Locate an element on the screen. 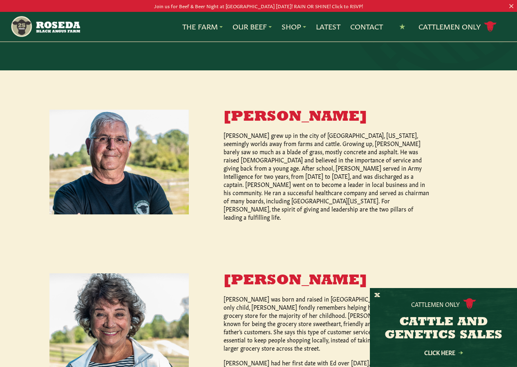  h3: CATTLE AND GENETICS SALES is located at coordinates (444, 329).